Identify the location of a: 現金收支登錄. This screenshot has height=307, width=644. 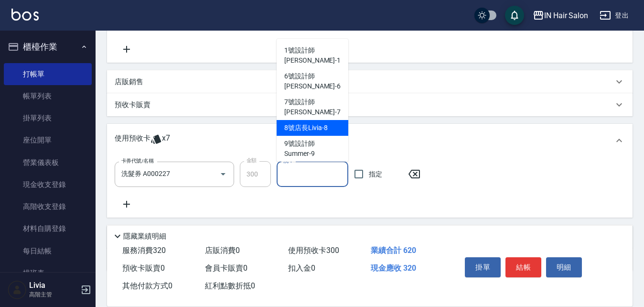
(48, 184).